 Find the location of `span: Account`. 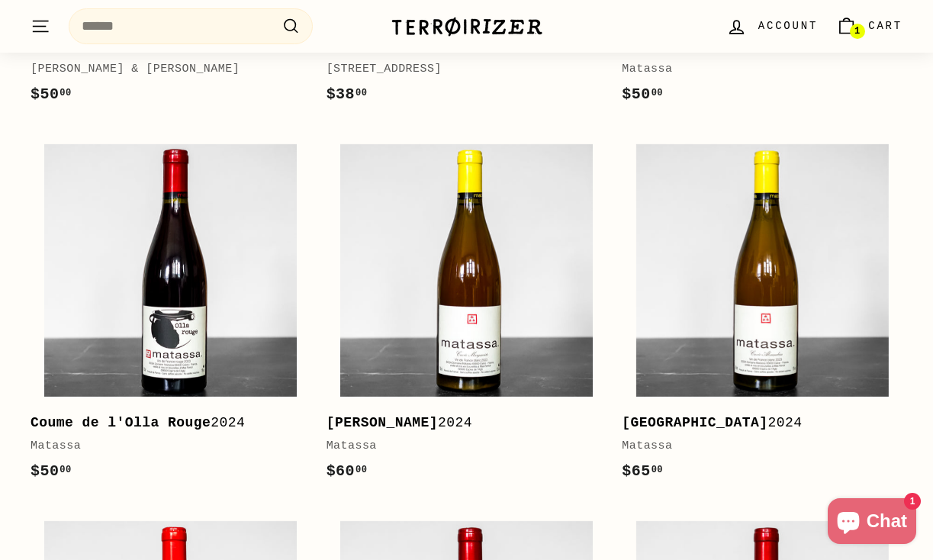

span: Account is located at coordinates (788, 26).